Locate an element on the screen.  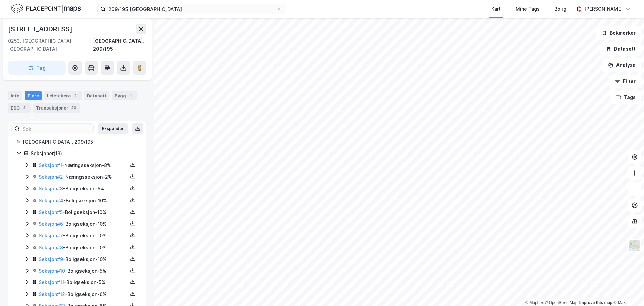
div: - Boligseksjon - 6% is located at coordinates (83, 294).